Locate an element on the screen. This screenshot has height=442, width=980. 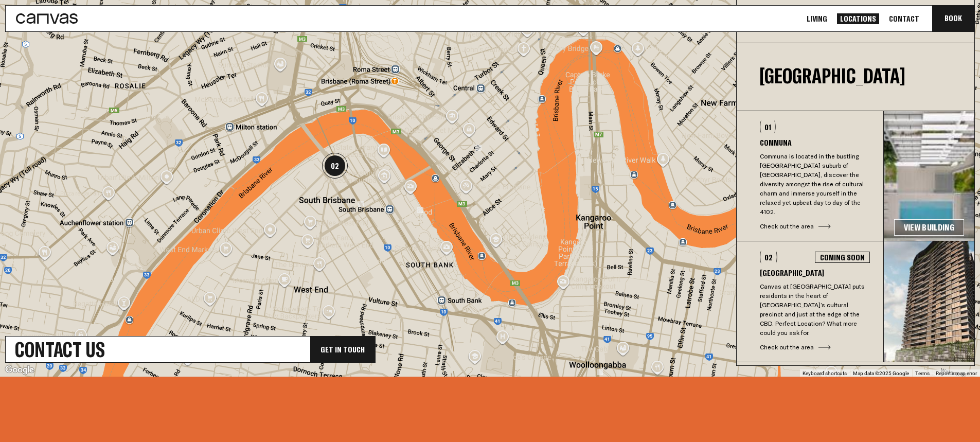
a: Report a map error is located at coordinates (956, 373).